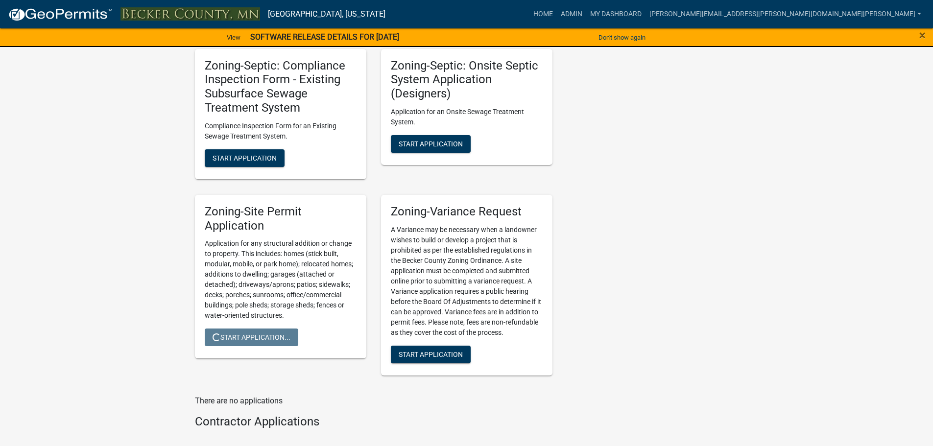 This screenshot has height=446, width=933. What do you see at coordinates (281, 87) in the screenshot?
I see `h5: Zoning-Septic: Compliance Inspection Form - Existing Subsurface Sewage Treatment System` at bounding box center [281, 87].